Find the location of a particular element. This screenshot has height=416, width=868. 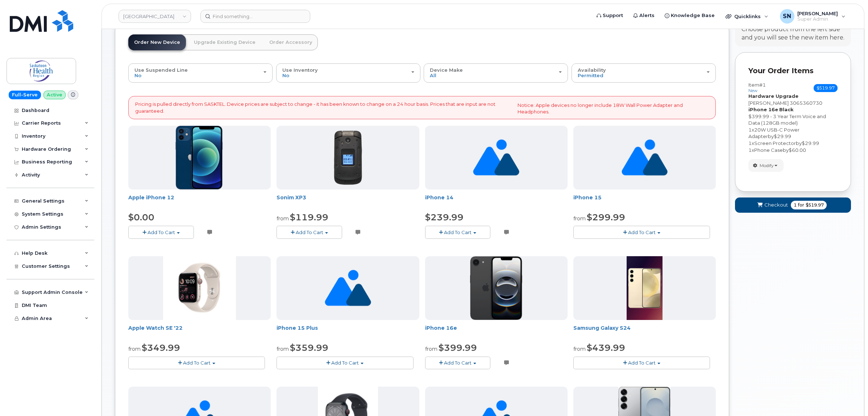

div: Quicklinks is located at coordinates (747, 17).